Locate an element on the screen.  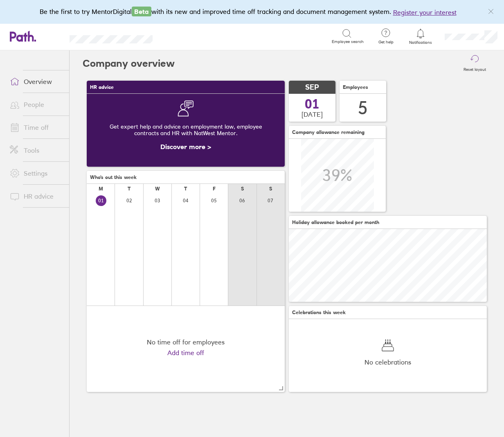
span: 01 is located at coordinates (312, 104).